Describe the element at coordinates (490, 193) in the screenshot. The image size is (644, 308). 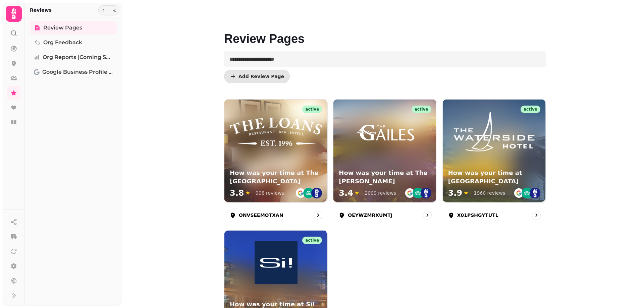
I see `div: 1960 reviews` at that location.